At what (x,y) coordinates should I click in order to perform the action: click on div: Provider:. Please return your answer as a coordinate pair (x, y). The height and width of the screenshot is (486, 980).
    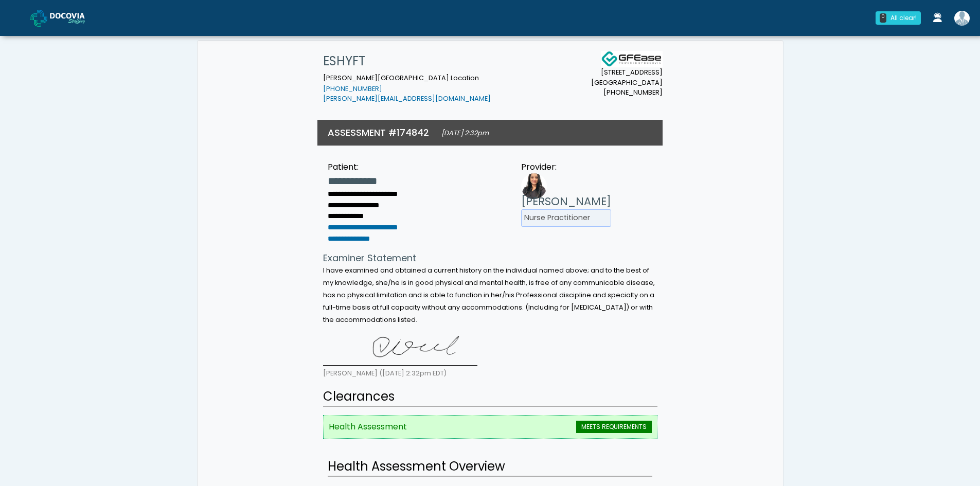
    Looking at the image, I should click on (566, 167).